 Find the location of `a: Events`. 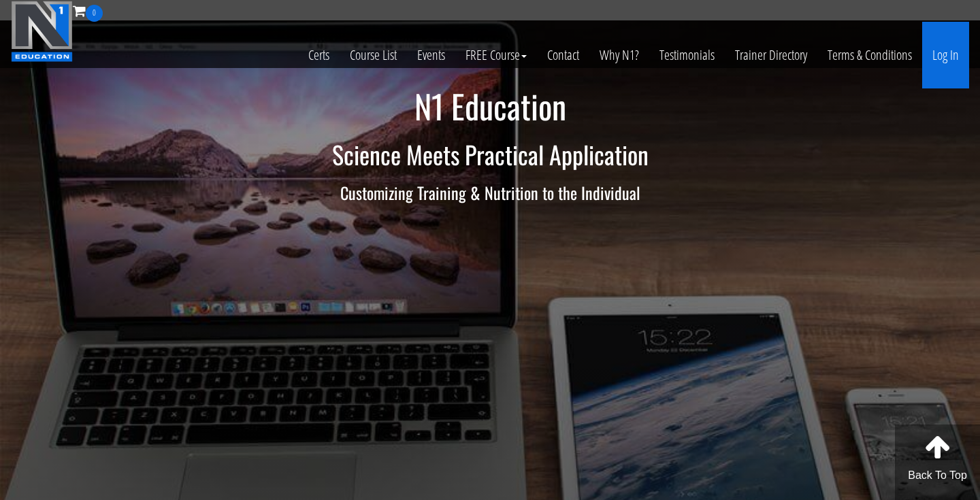

a: Events is located at coordinates (431, 55).